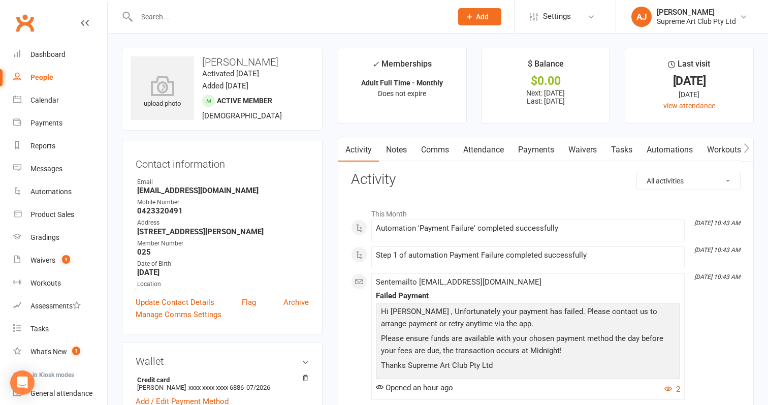 The height and width of the screenshot is (405, 768). I want to click on span: Active member, so click(244, 101).